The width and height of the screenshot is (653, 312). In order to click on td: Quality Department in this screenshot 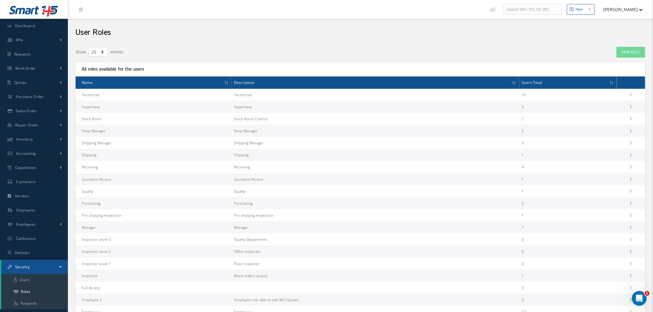, I will do `click(375, 240)`.